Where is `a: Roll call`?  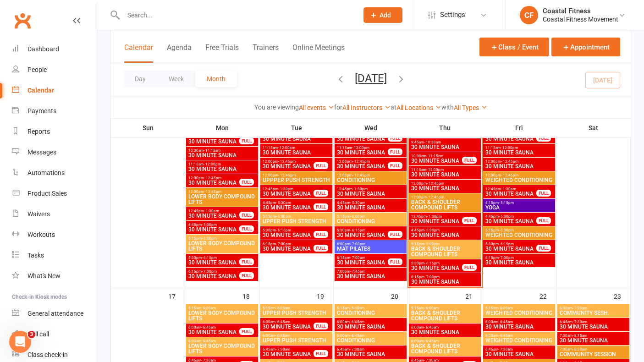 a: Roll call is located at coordinates (54, 334).